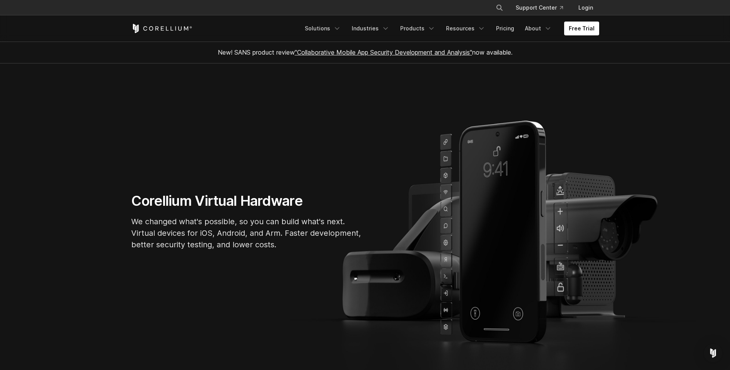 The height and width of the screenshot is (370, 730). I want to click on a: Products, so click(418, 28).